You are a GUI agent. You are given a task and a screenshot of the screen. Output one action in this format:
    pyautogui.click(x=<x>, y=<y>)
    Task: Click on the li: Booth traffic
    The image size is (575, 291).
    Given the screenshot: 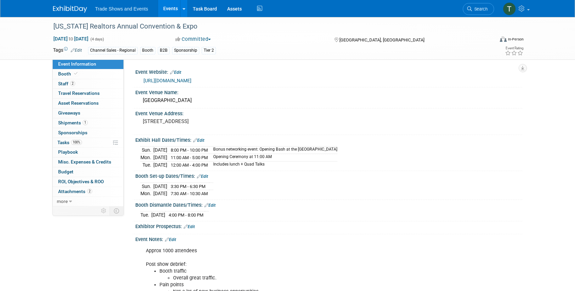 What is the action you would take?
    pyautogui.click(x=301, y=275)
    